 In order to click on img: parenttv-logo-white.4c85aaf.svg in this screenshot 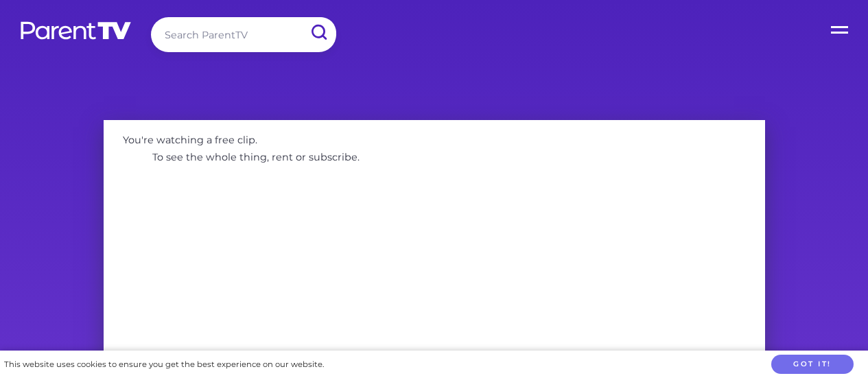, I will do `click(75, 30)`.